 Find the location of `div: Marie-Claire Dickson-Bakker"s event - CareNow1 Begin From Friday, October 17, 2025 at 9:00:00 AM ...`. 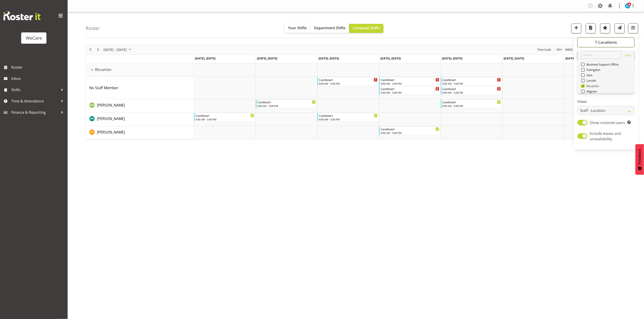

div: Marie-Claire Dickson-Bakker"s event - CareNow1 Begin From Friday, October 17, 2025 at 9:00:00 AM ... is located at coordinates (472, 104).